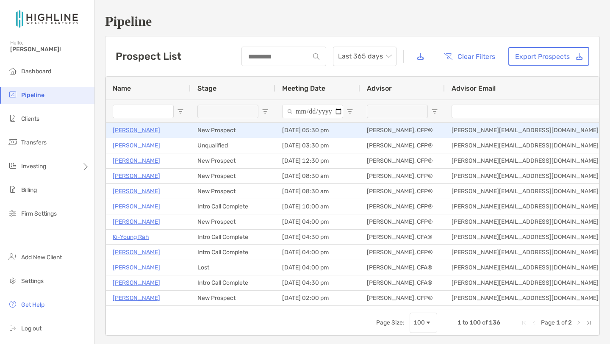  Describe the element at coordinates (570, 322) in the screenshot. I see `span: 2` at that location.